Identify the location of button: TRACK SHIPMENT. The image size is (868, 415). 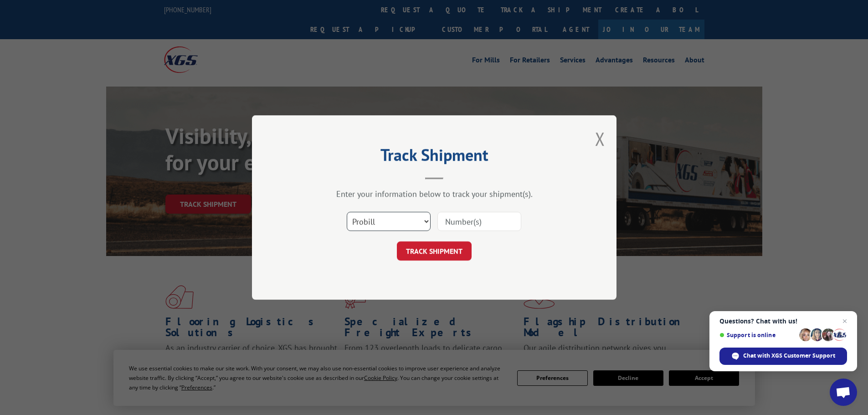
(435, 251).